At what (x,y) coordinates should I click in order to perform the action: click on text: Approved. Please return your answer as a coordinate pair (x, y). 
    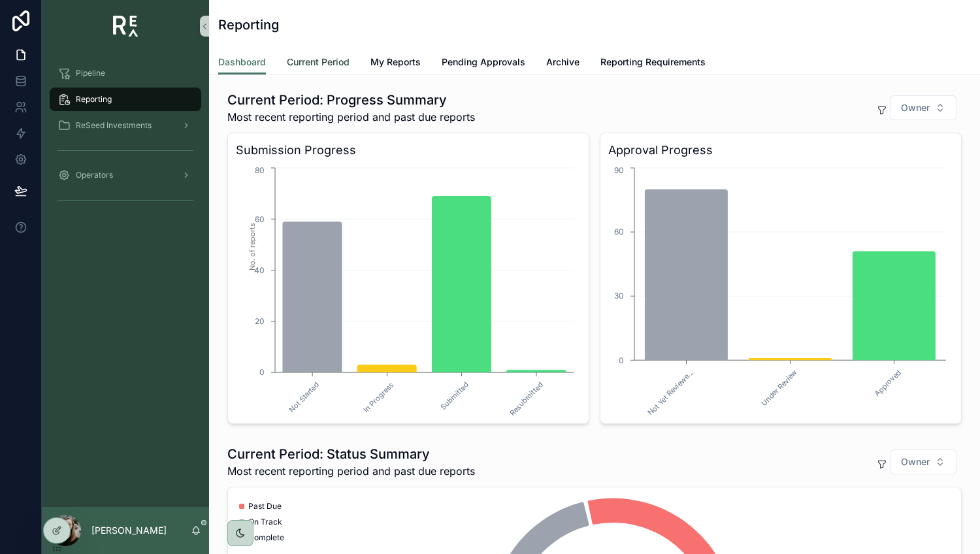
    Looking at the image, I should click on (887, 383).